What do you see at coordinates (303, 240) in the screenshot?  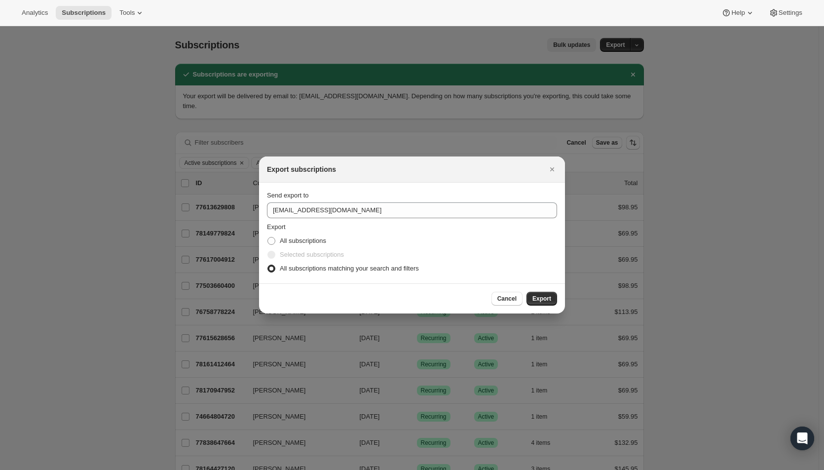 I see `span: All subscriptions` at bounding box center [303, 240].